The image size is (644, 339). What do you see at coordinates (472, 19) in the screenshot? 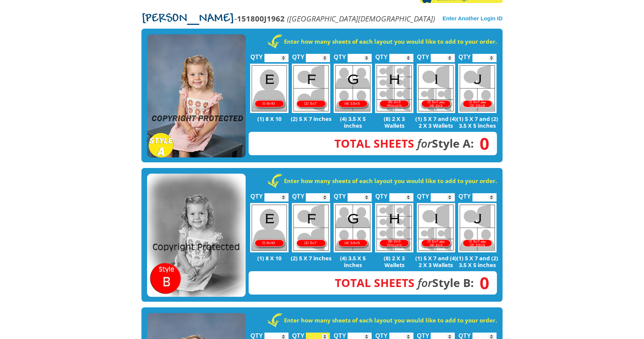
I see `strong: Enter Another Login ID` at bounding box center [472, 19].